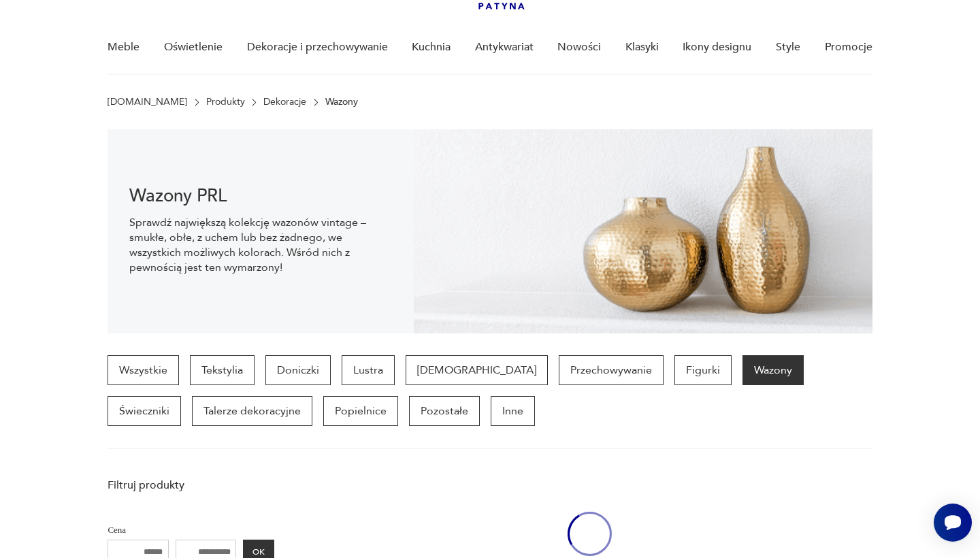 The width and height of the screenshot is (980, 558). I want to click on a: Antykwariat, so click(505, 47).